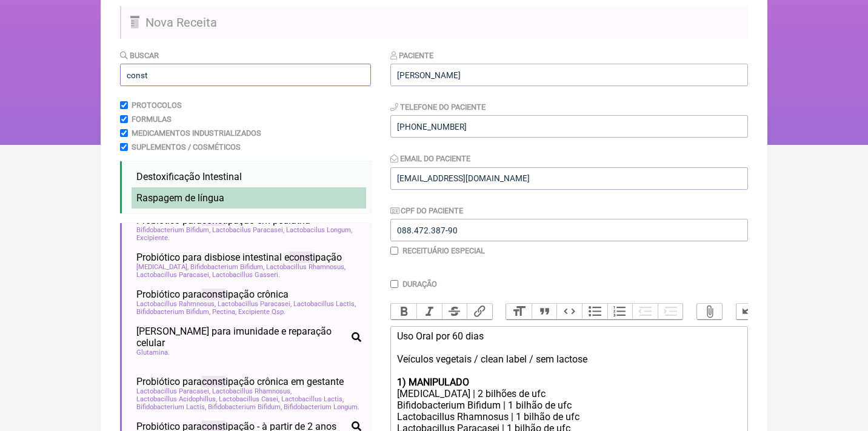 This screenshot has width=868, height=431. What do you see at coordinates (140, 55) in the screenshot?
I see `label: Buscar` at bounding box center [140, 55].